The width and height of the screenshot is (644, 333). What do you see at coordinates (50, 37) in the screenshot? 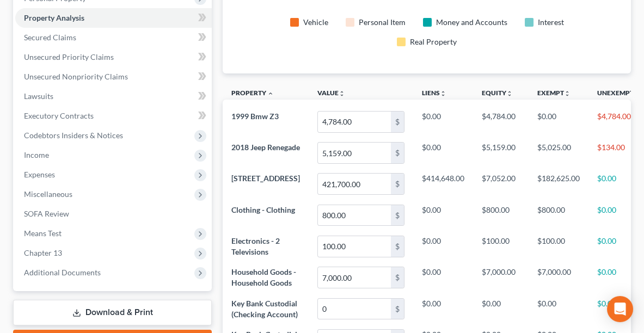
I see `span: Secured Claims` at bounding box center [50, 37].